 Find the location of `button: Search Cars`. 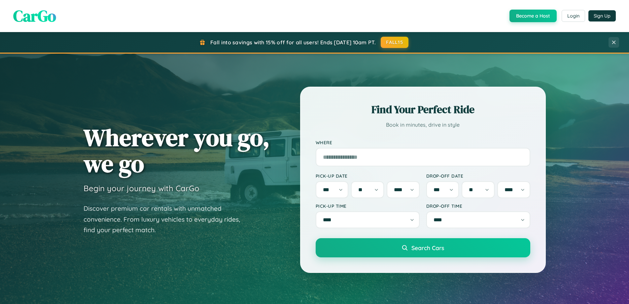

button: Search Cars is located at coordinates (423, 247).